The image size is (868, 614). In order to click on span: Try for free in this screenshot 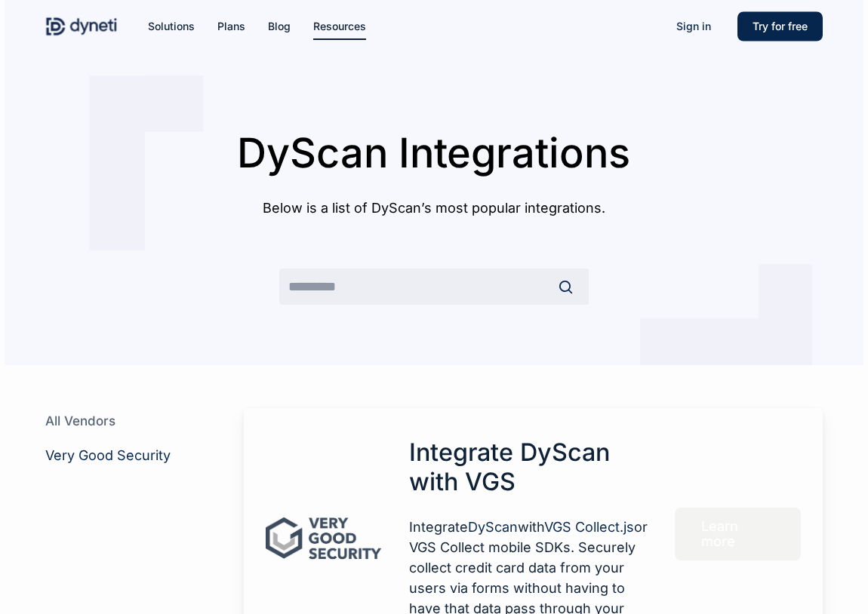, I will do `click(779, 26)`.